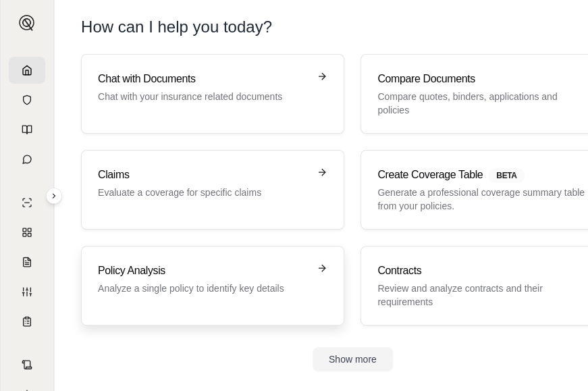  What do you see at coordinates (27, 100) in the screenshot?
I see `a: Documents Vault` at bounding box center [27, 100].